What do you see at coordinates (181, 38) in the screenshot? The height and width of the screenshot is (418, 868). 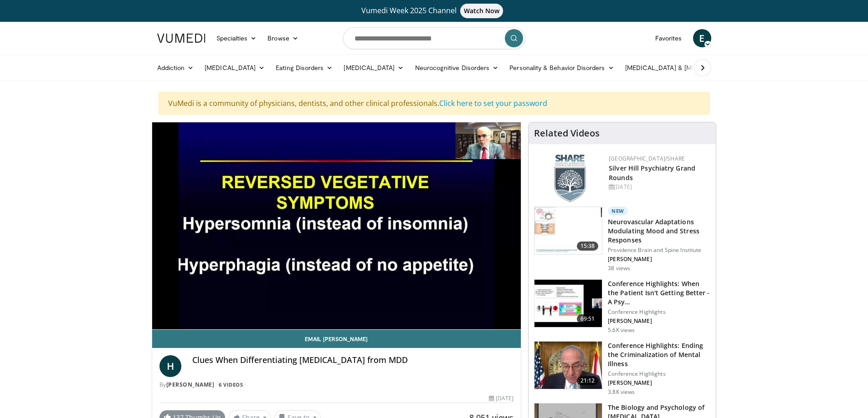 I see `img: VuMedi Logo` at bounding box center [181, 38].